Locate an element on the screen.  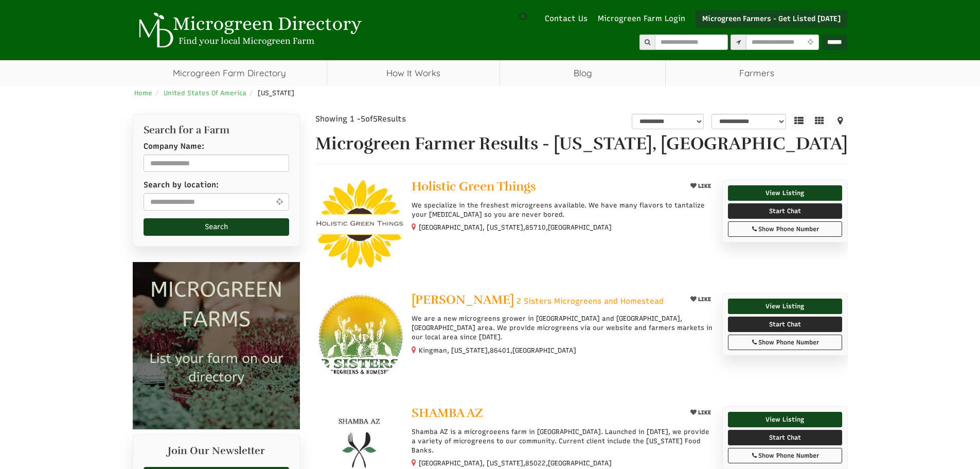
a: SHAMBA AZ is located at coordinates (545, 414).